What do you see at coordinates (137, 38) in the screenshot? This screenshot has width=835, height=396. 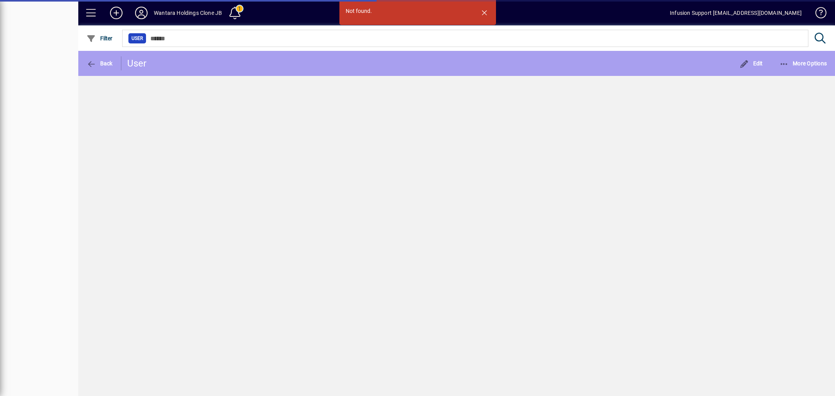 I see `span: User` at bounding box center [137, 38].